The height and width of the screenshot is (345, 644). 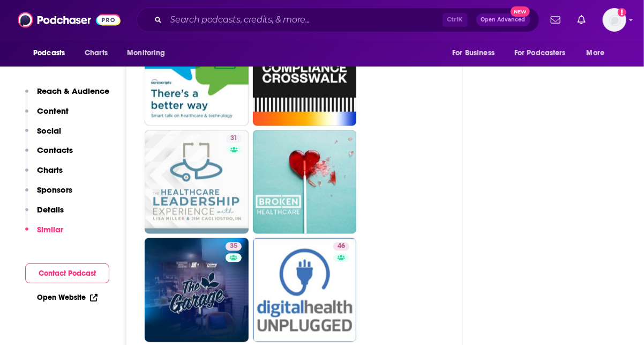 I want to click on p: Details, so click(x=50, y=209).